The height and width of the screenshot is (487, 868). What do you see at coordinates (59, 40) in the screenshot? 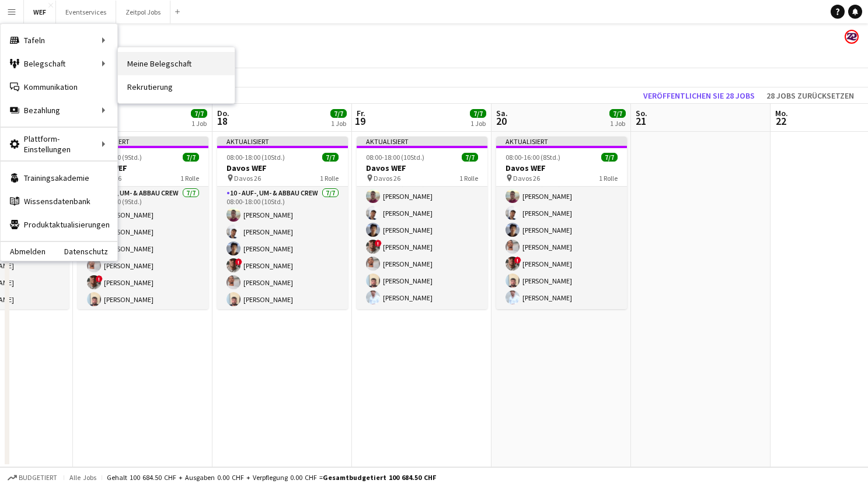
I see `div: Tafeln` at bounding box center [59, 40].